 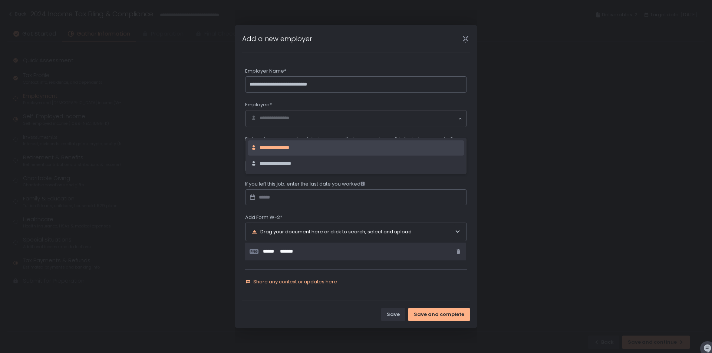 What do you see at coordinates (356, 119) in the screenshot?
I see `div: Search for option` at bounding box center [356, 119].